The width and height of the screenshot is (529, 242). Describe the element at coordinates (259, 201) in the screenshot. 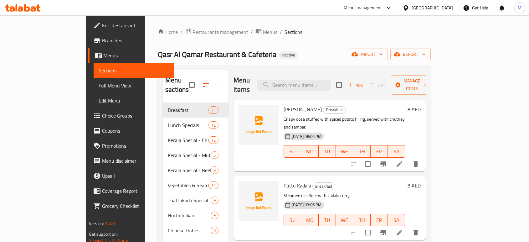

I see `img: Puttu Kadala` at that location.